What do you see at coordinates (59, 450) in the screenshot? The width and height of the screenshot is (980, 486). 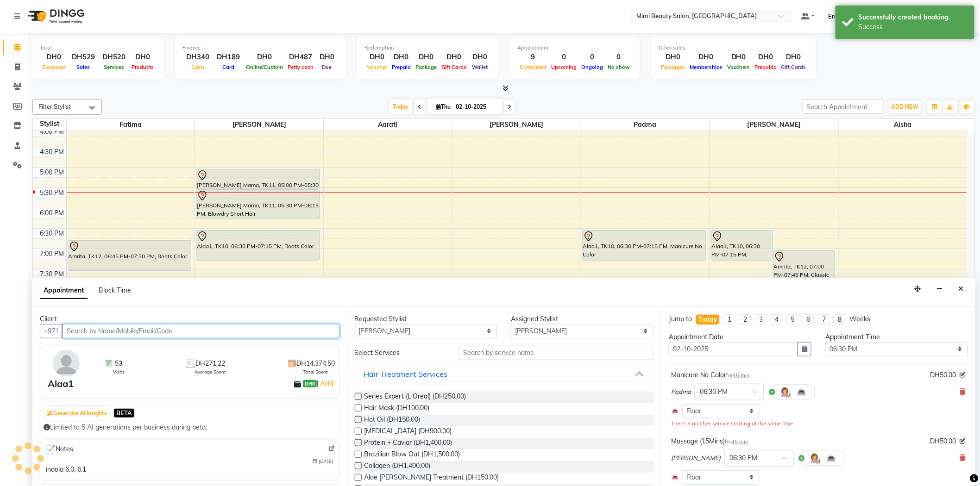 I see `span: Notes` at bounding box center [59, 450].